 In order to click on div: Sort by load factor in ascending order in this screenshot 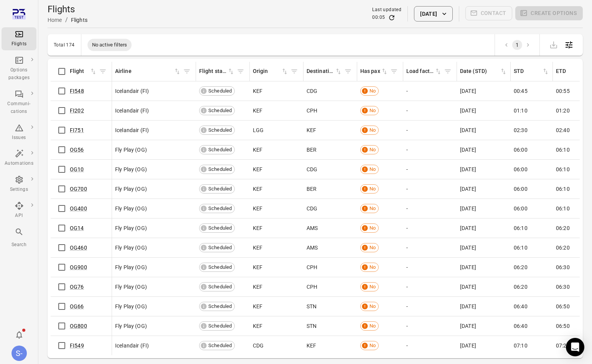, I will do `click(424, 72)`.